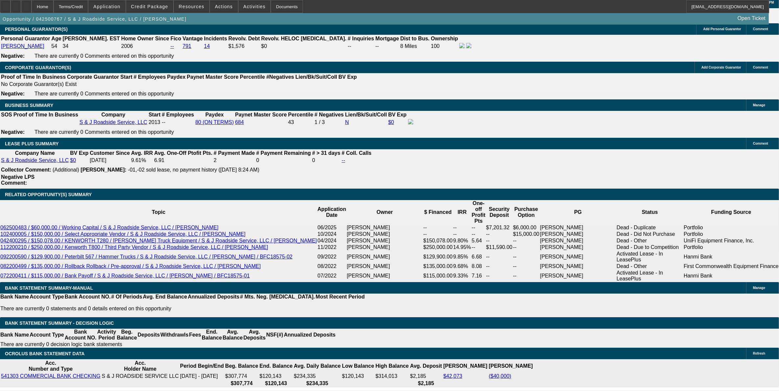  I want to click on b: Ownership, so click(444, 38).